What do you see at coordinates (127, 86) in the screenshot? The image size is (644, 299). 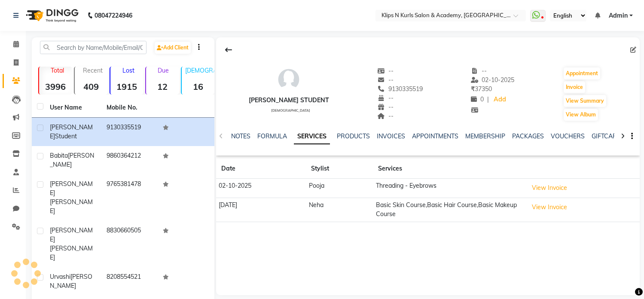 I see `strong: 1915` at bounding box center [127, 86].